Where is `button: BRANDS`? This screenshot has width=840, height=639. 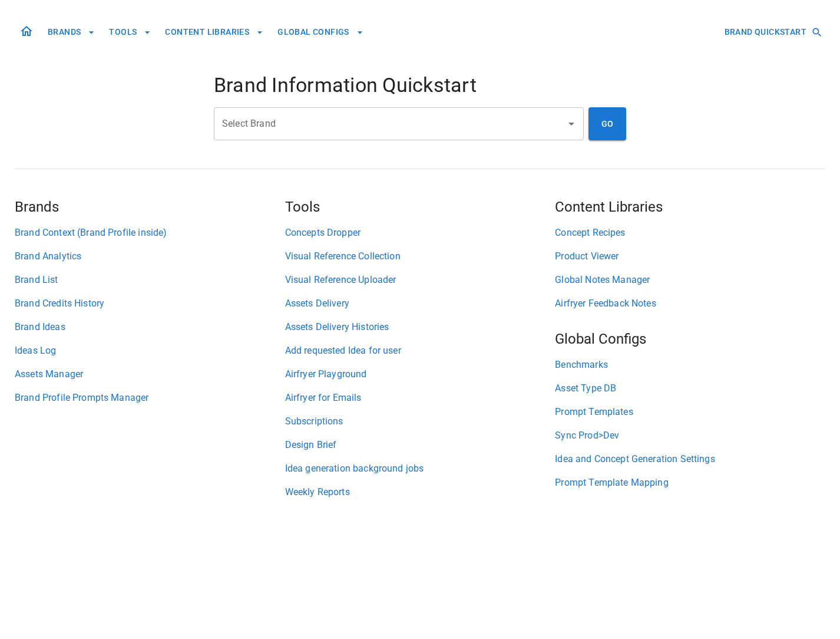 button: BRANDS is located at coordinates (71, 32).